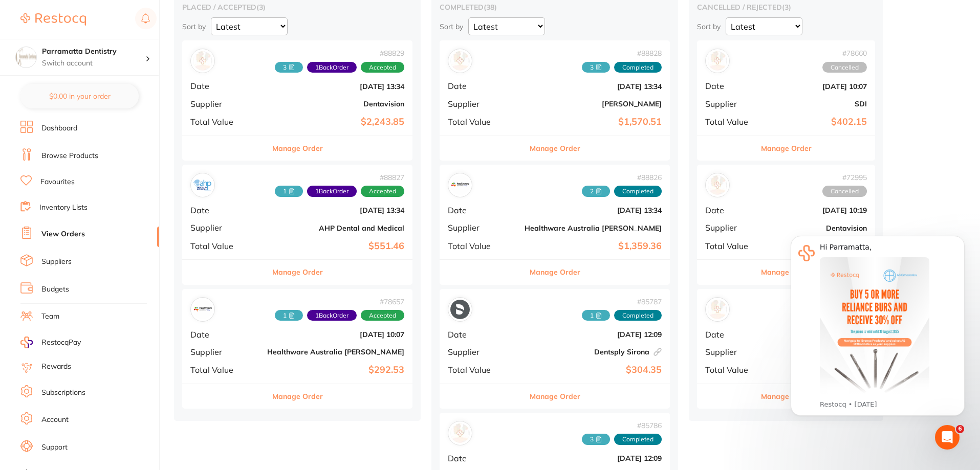  I want to click on a: Rewards, so click(56, 367).